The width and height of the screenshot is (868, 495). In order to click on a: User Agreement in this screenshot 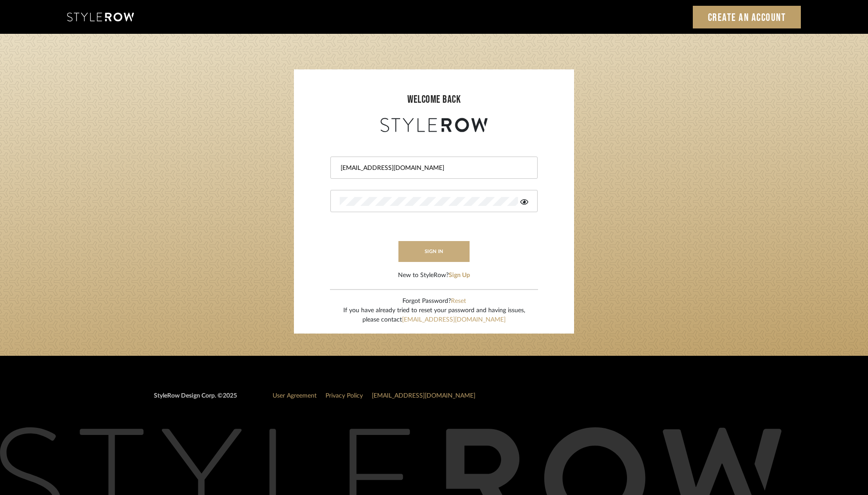, I will do `click(294, 396)`.